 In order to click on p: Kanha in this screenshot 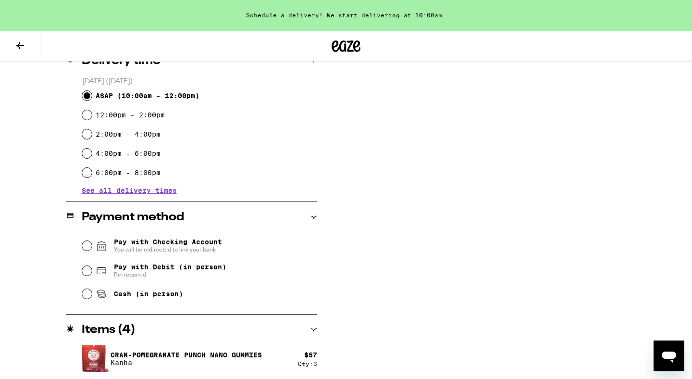, I will do `click(186, 363)`.